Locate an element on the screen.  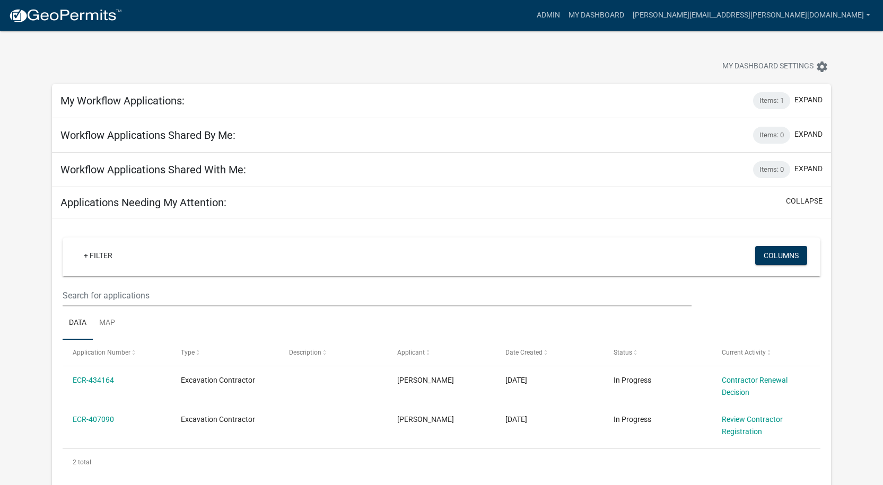
a: ECR-434164 is located at coordinates (93, 380).